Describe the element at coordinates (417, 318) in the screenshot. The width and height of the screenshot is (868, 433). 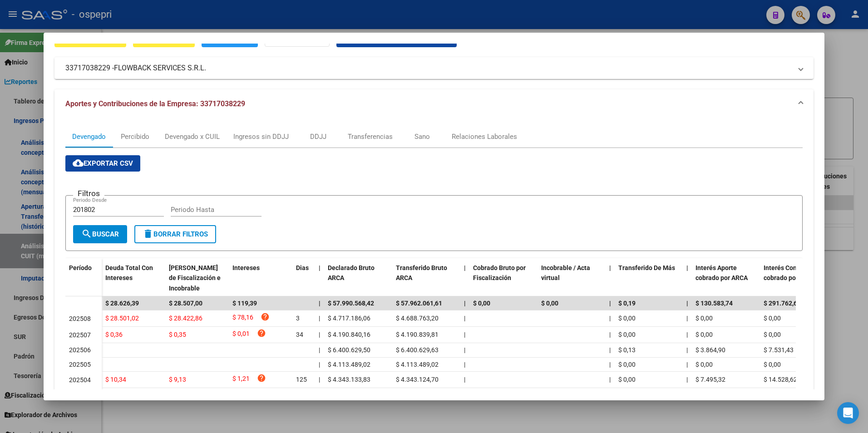
I see `span: $ 4.688.763,20` at that location.